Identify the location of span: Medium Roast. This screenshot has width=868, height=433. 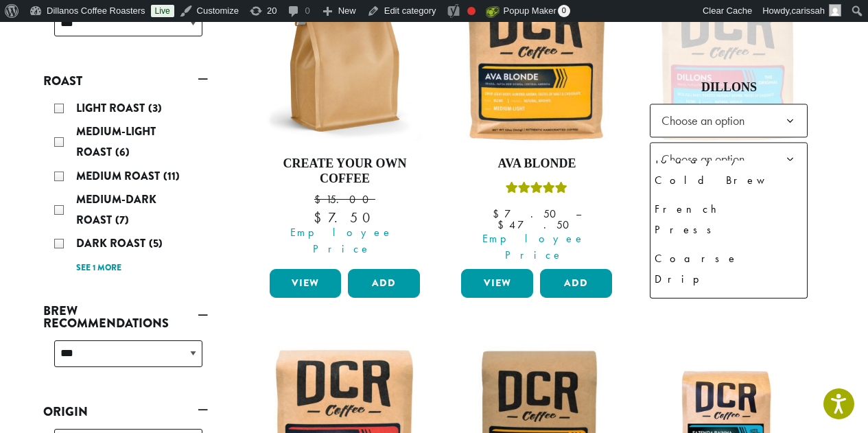
(120, 176).